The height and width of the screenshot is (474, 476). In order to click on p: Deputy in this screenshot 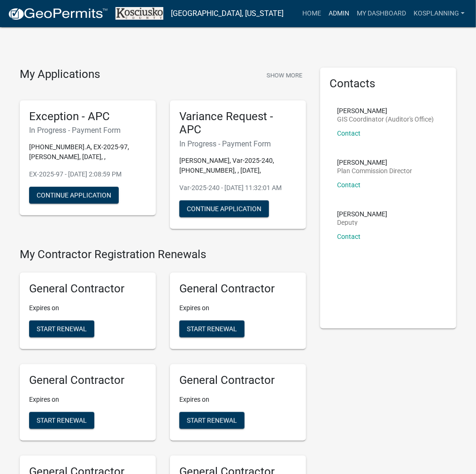, I will do `click(362, 223)`.